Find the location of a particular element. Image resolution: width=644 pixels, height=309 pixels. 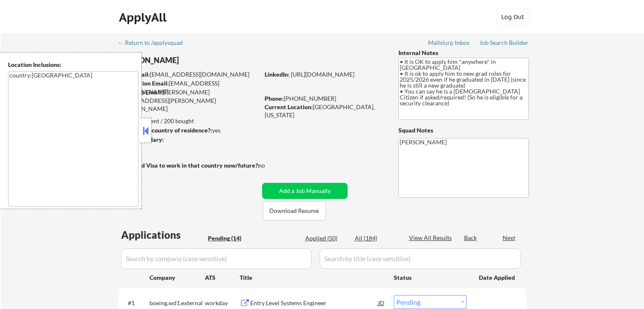

strong: Phone: is located at coordinates (274, 98).